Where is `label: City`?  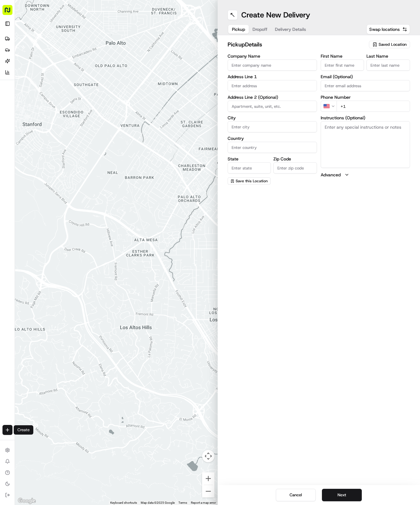
label: City is located at coordinates (272, 118).